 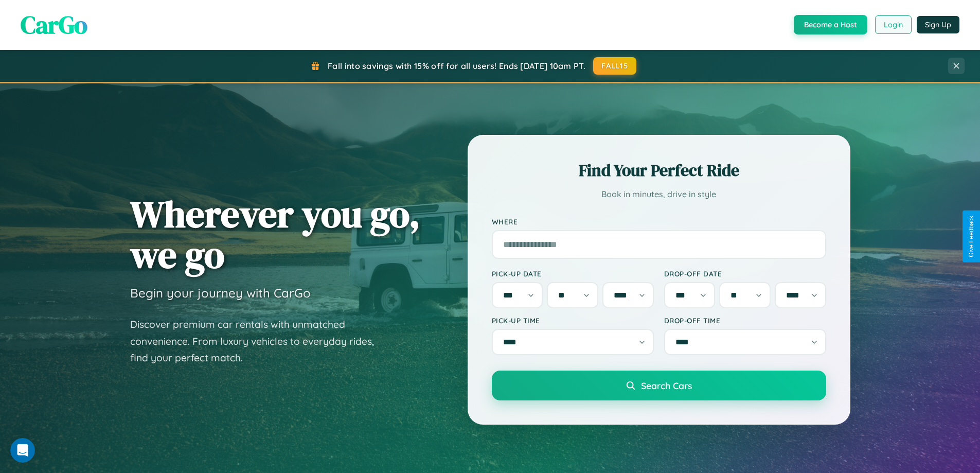 I want to click on span: Search Cars, so click(x=666, y=386).